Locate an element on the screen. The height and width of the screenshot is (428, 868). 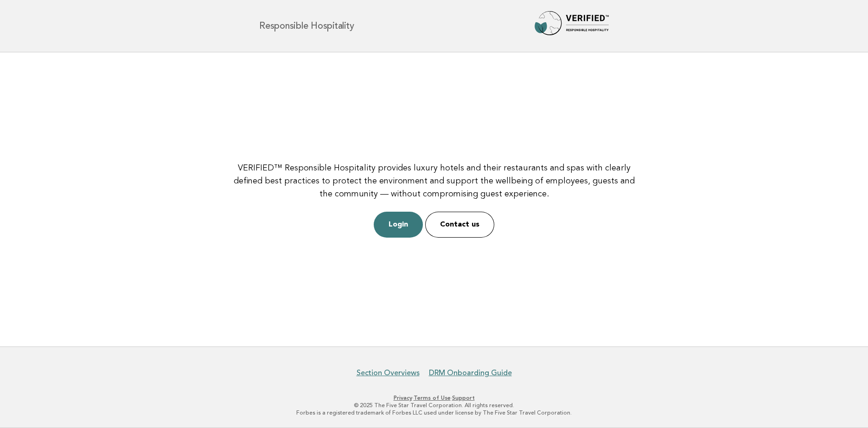
a: Privacy is located at coordinates (403, 398).